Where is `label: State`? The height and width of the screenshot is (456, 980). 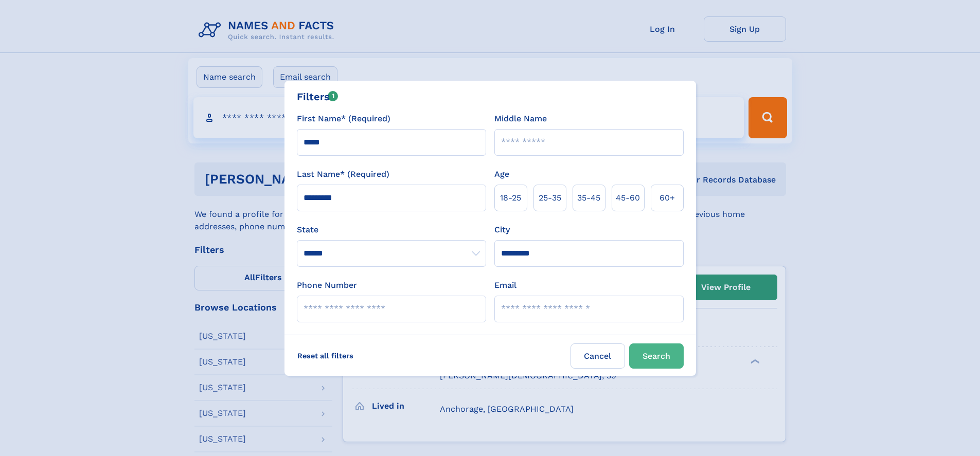 label: State is located at coordinates (391, 230).